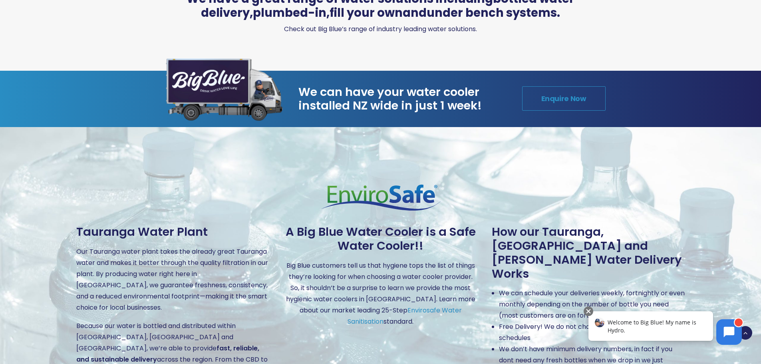  I want to click on h2: Tauranga Water Plant, so click(173, 232).